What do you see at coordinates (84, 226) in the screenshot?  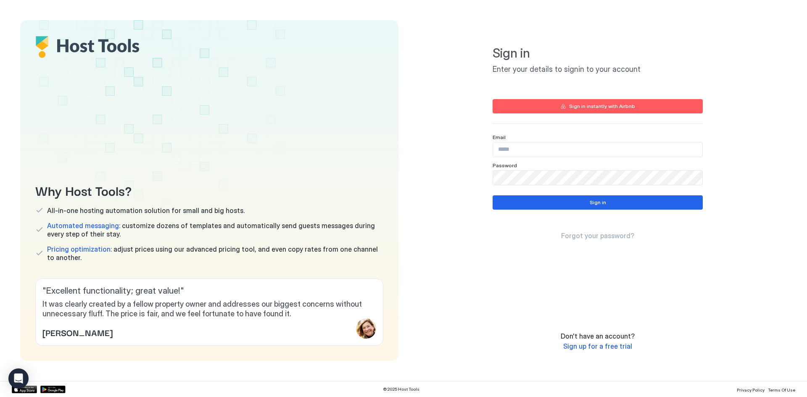 I see `span: Automated messaging:` at bounding box center [84, 226].